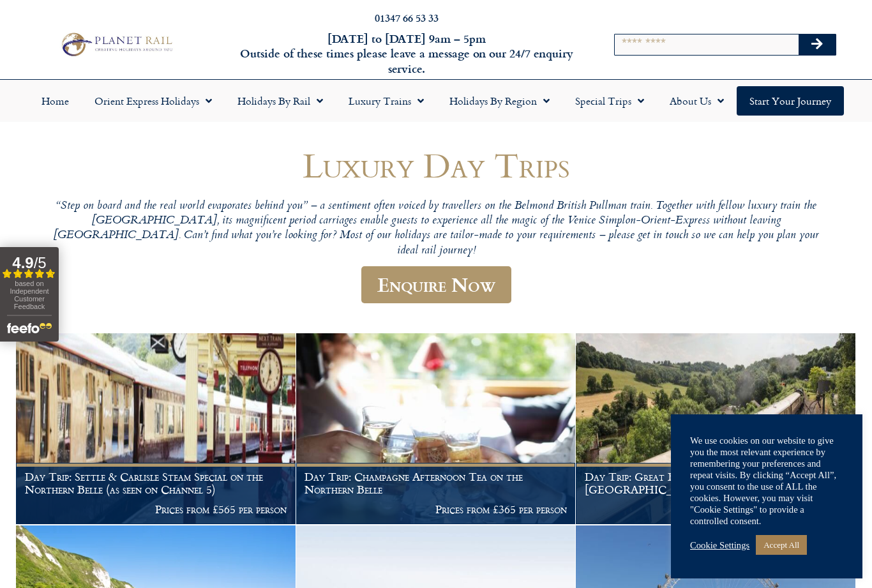 This screenshot has width=872, height=588. What do you see at coordinates (716, 509) in the screenshot?
I see `p: Prices from £445 per person` at bounding box center [716, 509].